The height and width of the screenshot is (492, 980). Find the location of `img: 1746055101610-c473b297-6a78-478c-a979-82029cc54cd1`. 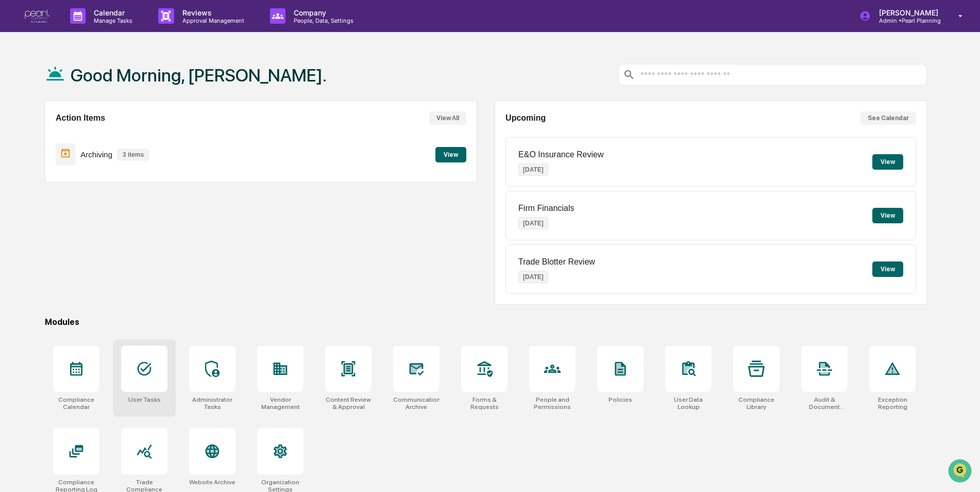

img: 1746055101610-c473b297-6a78-478c-a979-82029cc54cd1 is located at coordinates (19, 88).